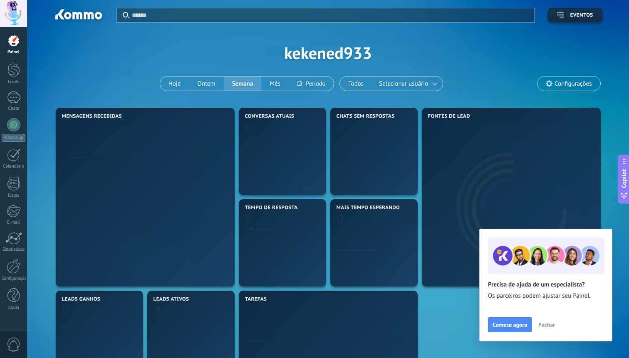  What do you see at coordinates (368, 208) in the screenshot?
I see `span: Mais tempo esperando` at bounding box center [368, 208].